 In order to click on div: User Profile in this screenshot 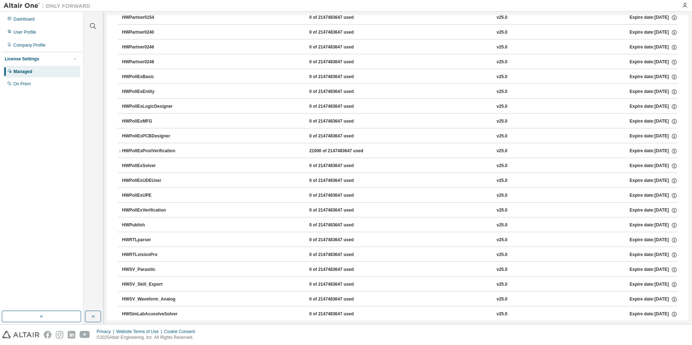, I will do `click(25, 32)`.